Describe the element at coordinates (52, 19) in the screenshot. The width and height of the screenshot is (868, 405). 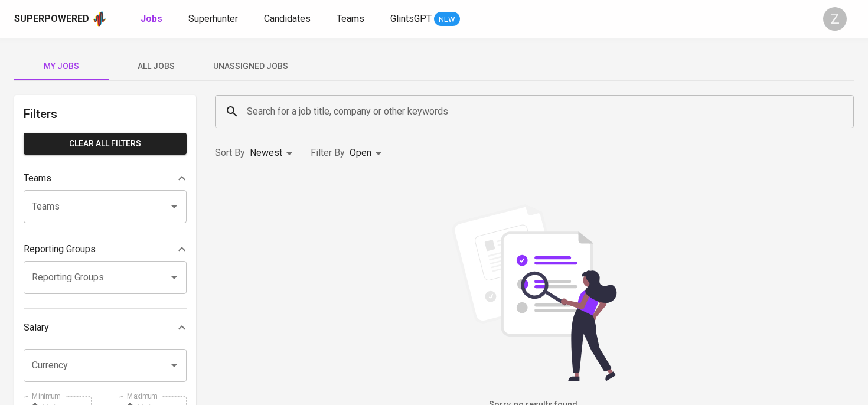
I see `div: Superpowered` at that location.